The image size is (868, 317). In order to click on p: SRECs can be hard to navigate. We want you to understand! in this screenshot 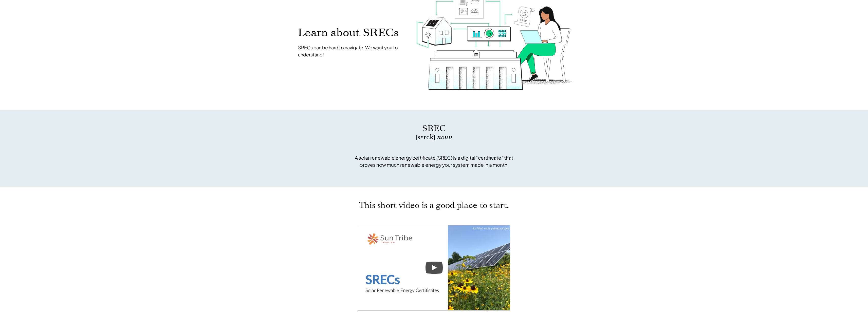, I will do `click(352, 51)`.